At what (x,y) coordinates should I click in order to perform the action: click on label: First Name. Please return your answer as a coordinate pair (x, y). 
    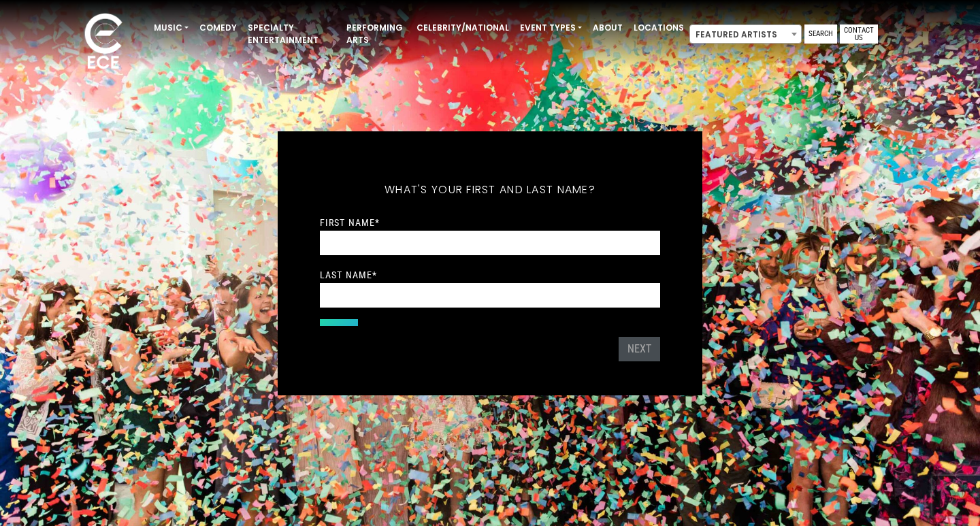
    Looking at the image, I should click on (350, 222).